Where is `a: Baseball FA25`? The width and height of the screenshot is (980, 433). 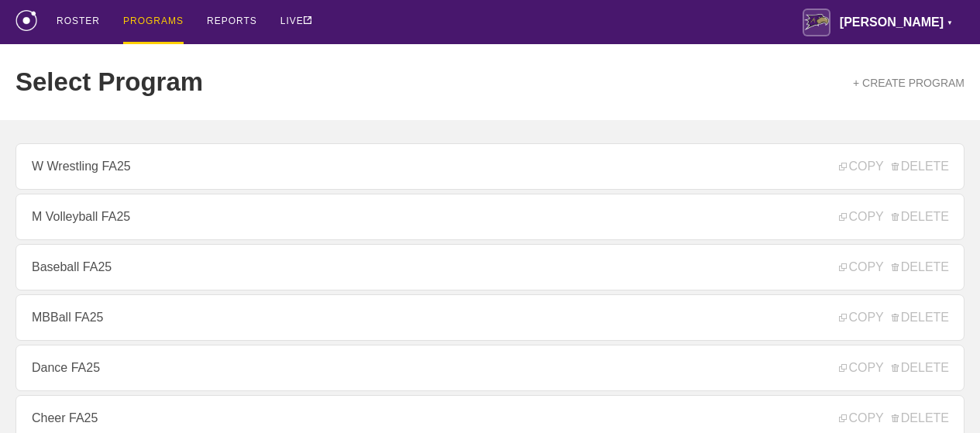 a: Baseball FA25 is located at coordinates (489, 267).